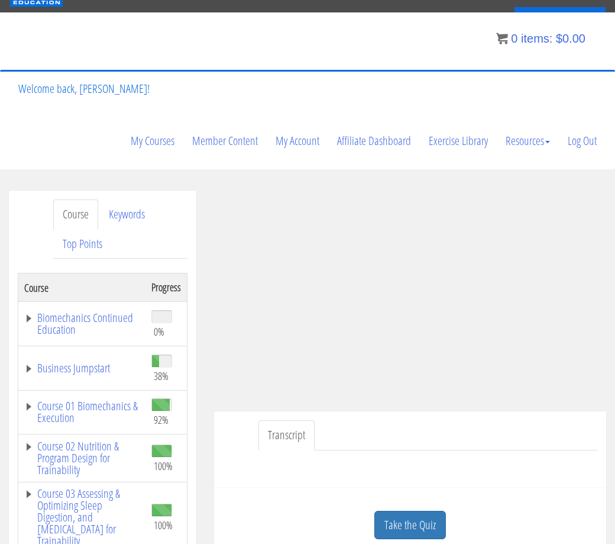 The image size is (615, 544). I want to click on a: Course, so click(76, 214).